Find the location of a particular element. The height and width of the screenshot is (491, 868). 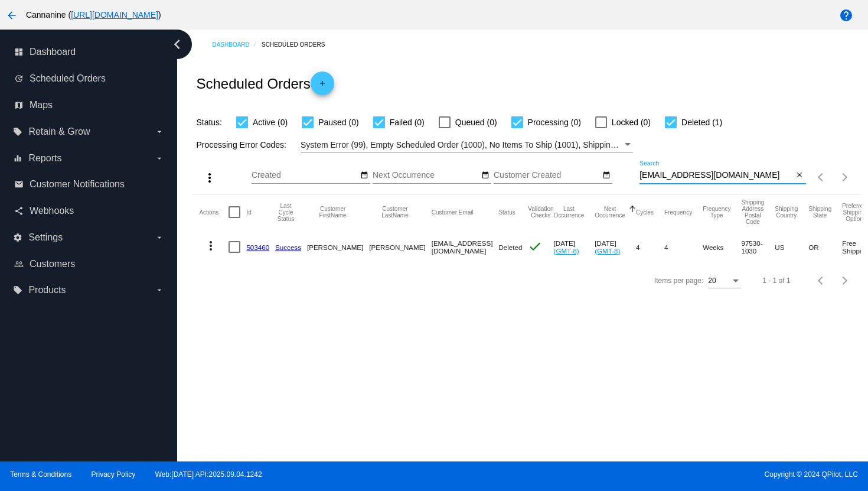

span: Active (0) is located at coordinates (270, 122).